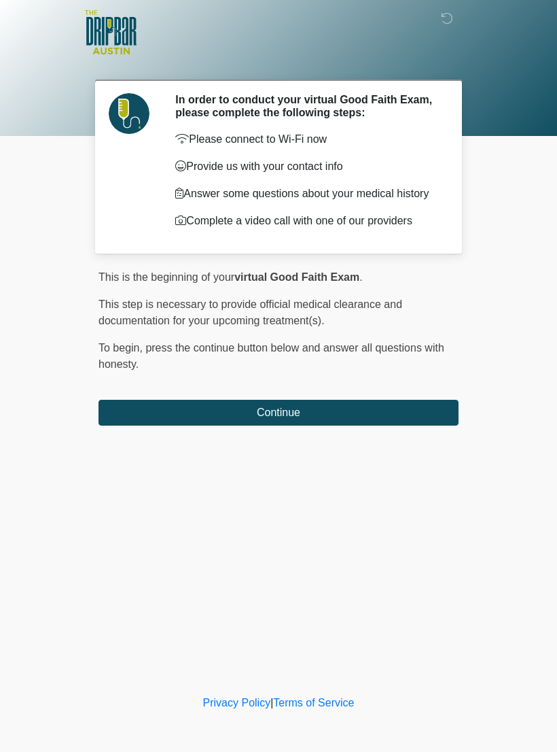  What do you see at coordinates (307, 221) in the screenshot?
I see `p: Complete a video call with one of our providers` at bounding box center [307, 221].